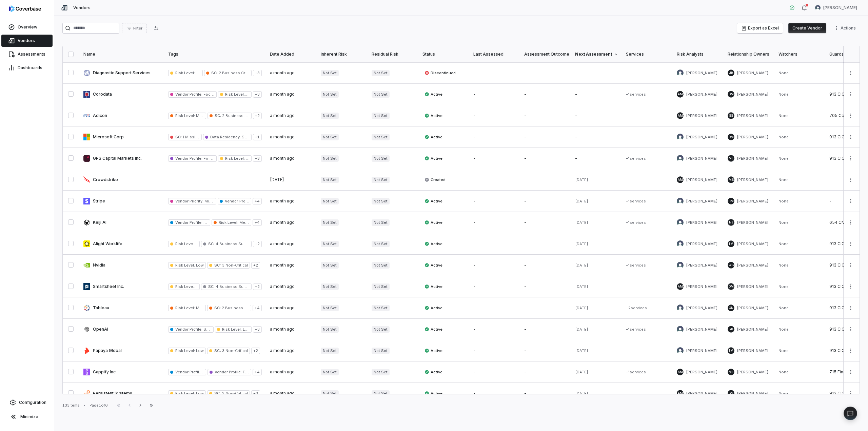 The image size is (868, 431). Describe the element at coordinates (647, 54) in the screenshot. I see `div: Services` at that location.